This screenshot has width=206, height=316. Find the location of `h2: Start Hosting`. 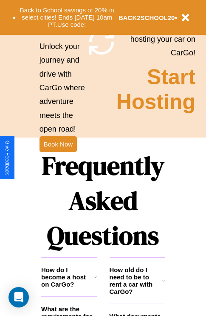

h2: Start Hosting is located at coordinates (156, 89).